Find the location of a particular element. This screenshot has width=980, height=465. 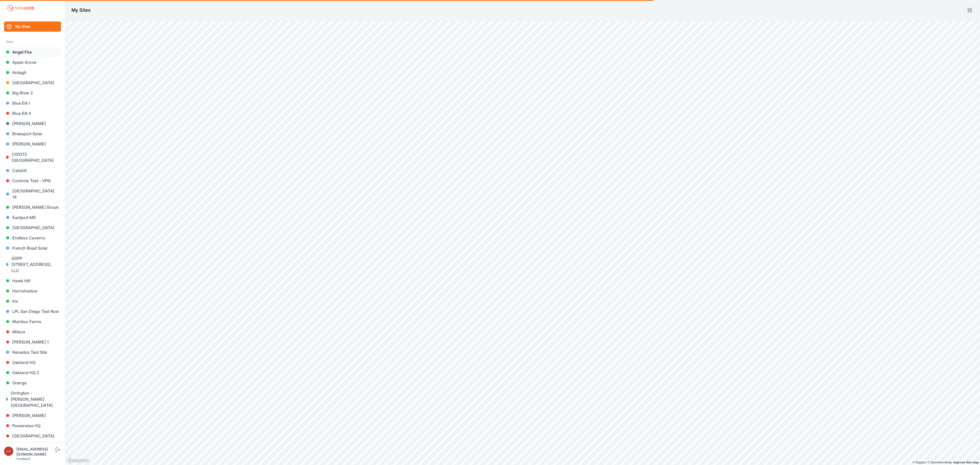

a: Eastport ME is located at coordinates (33, 217).